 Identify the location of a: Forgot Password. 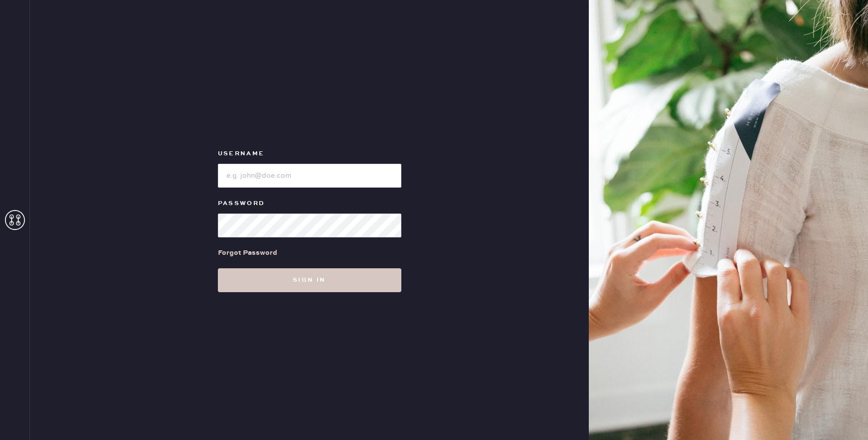
(247, 253).